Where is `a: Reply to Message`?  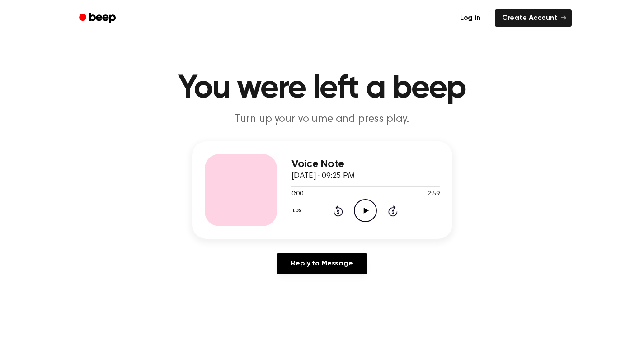
a: Reply to Message is located at coordinates (322, 264).